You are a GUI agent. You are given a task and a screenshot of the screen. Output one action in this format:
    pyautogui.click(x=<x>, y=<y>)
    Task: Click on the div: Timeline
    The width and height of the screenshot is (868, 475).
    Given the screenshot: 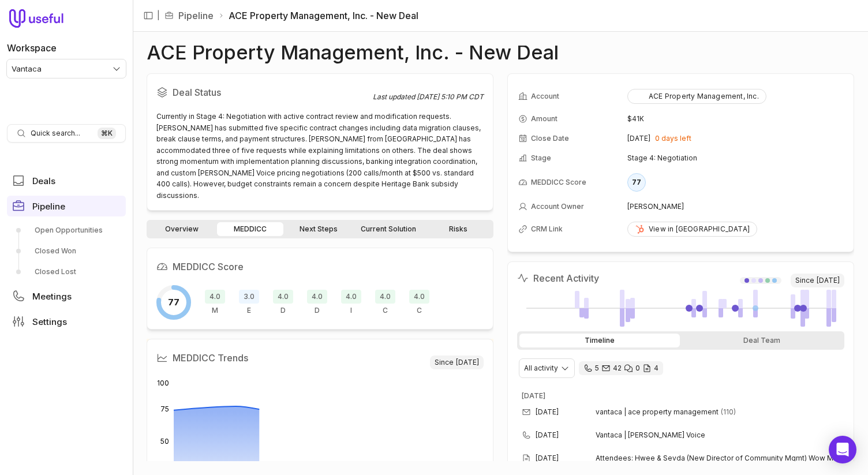 What is the action you would take?
    pyautogui.click(x=599, y=341)
    